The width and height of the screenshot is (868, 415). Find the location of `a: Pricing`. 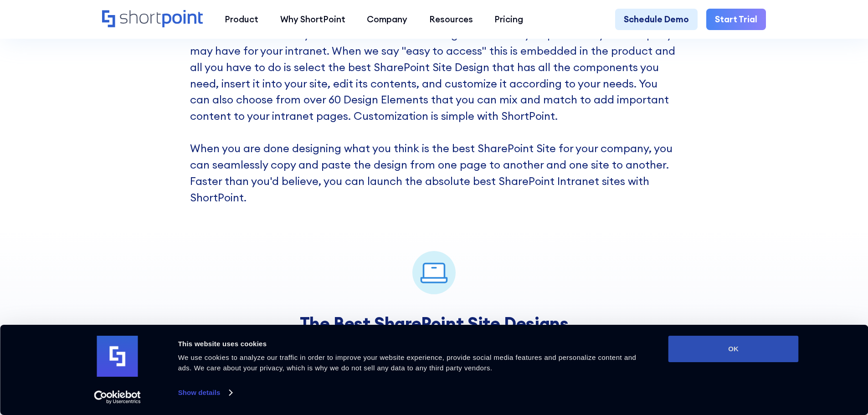

a: Pricing is located at coordinates (509, 20).